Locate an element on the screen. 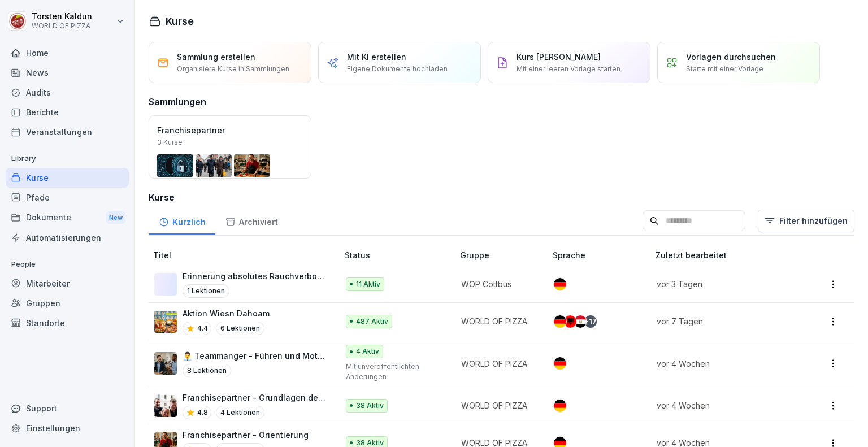 This screenshot has height=447, width=868. p: Erinnerung absolutes Rauchverbot im Firmenfahrzeug is located at coordinates (254, 275).